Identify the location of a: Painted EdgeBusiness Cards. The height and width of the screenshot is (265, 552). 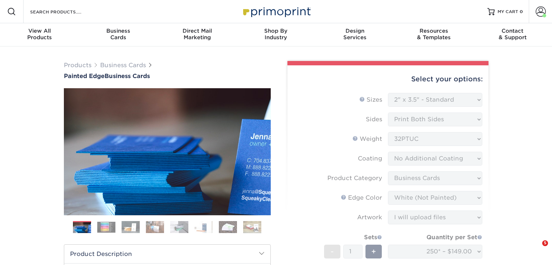
(167, 76).